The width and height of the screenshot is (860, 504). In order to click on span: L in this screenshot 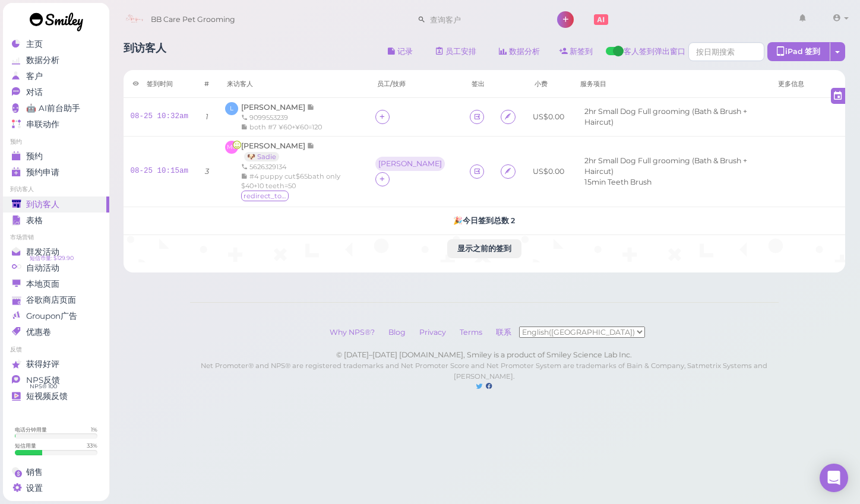, I will do `click(232, 109)`.